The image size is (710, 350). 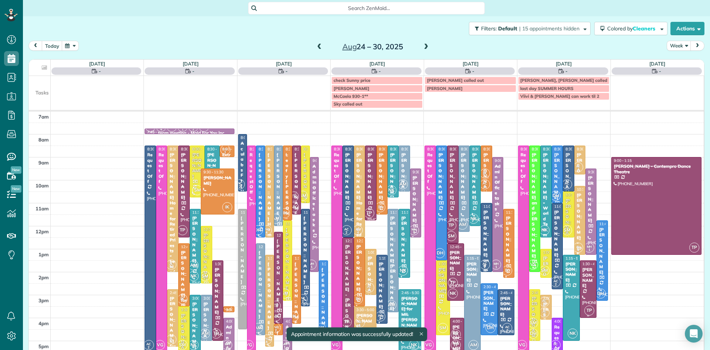 What do you see at coordinates (352, 80) in the screenshot?
I see `span: check Sunny price` at bounding box center [352, 80].